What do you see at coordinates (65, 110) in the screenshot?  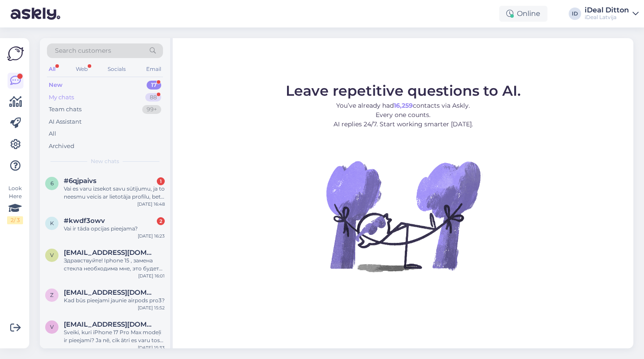 I see `div: Team chats` at bounding box center [65, 110].